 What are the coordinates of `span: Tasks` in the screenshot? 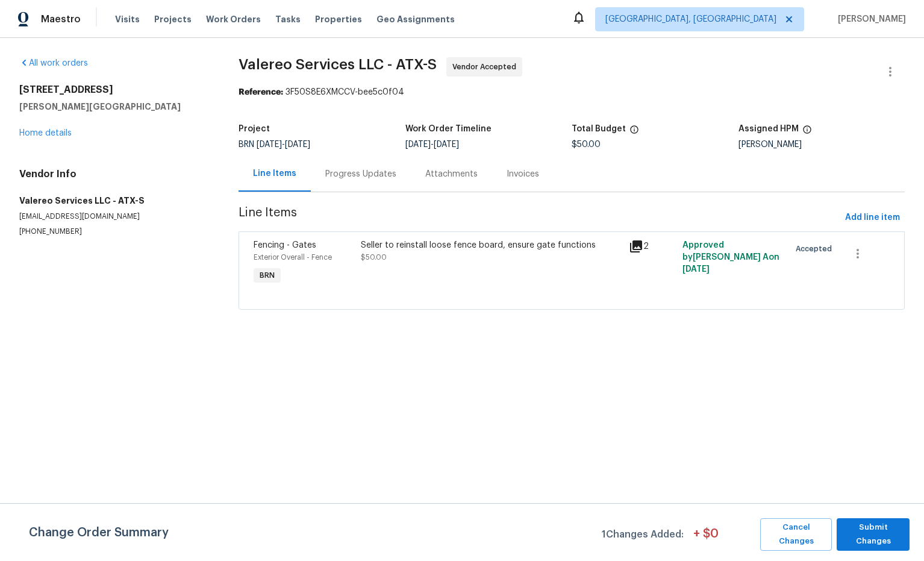 It's located at (288, 20).